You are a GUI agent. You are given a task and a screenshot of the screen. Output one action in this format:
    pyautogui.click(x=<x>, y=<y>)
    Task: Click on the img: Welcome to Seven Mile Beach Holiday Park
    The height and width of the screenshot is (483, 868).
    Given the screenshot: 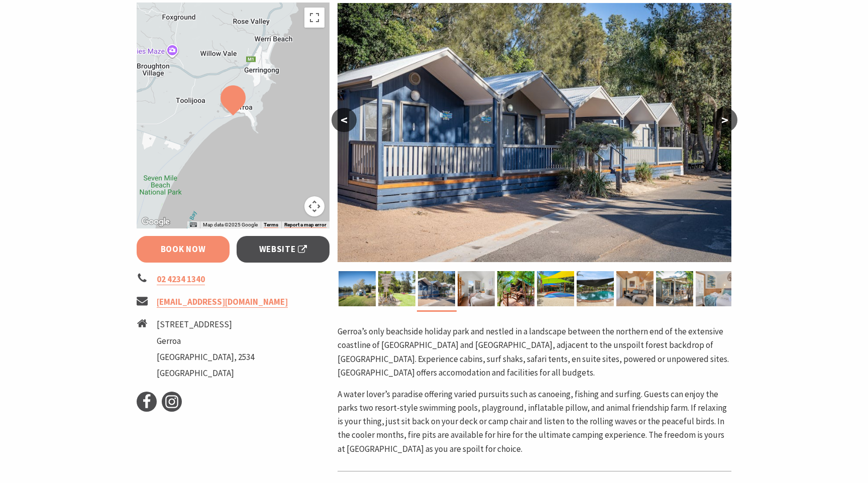 What is the action you would take?
    pyautogui.click(x=397, y=289)
    